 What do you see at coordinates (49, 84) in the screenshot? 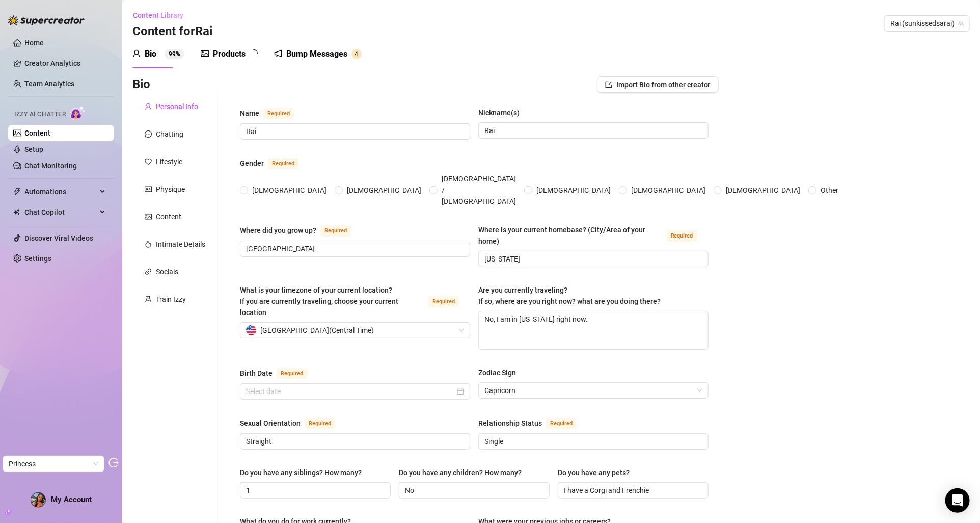
I see `a: Team Analytics` at bounding box center [49, 84].